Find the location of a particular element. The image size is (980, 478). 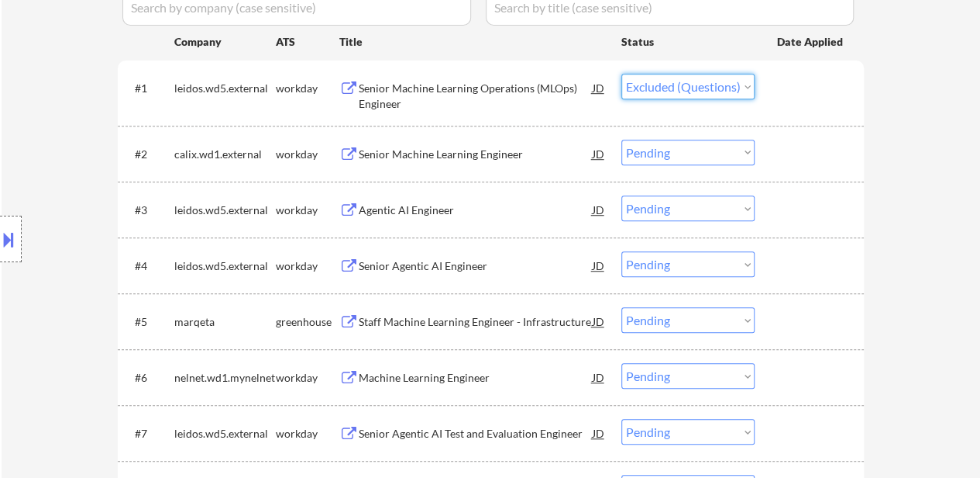

div: #7 is located at coordinates (148, 434).